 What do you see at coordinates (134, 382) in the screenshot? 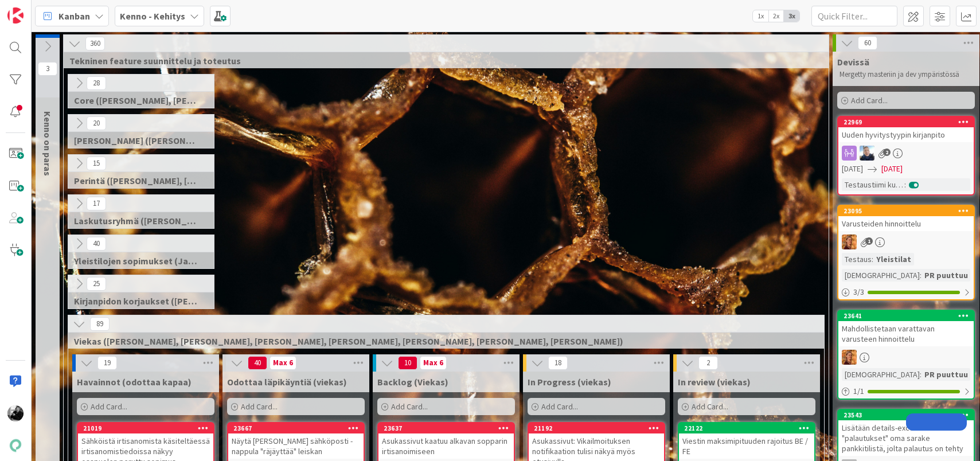
I see `span: Havainnot (odottaa kapaa)` at bounding box center [134, 382].